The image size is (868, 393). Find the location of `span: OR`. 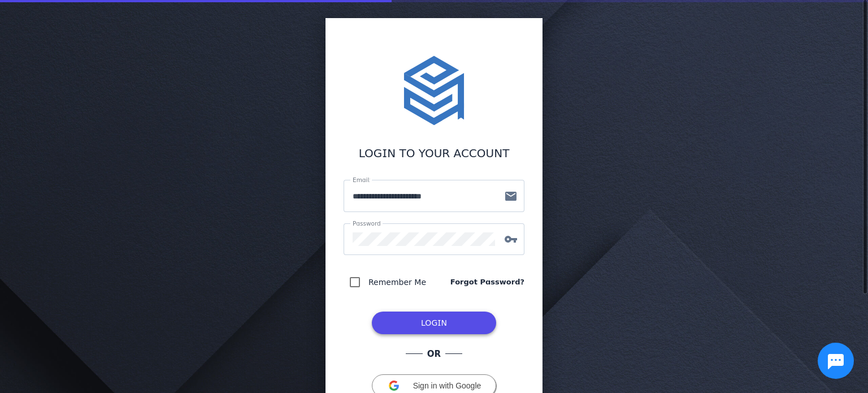

span: OR is located at coordinates (434, 354).